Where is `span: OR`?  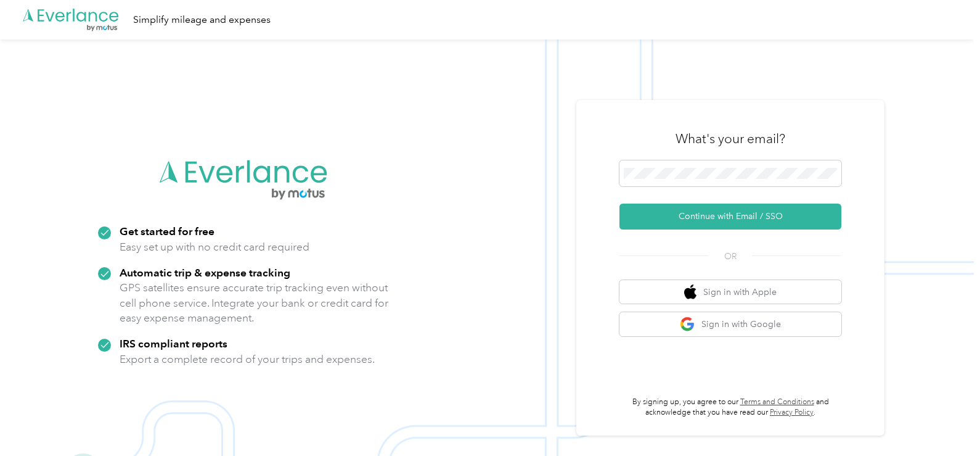 span: OR is located at coordinates (730, 256).